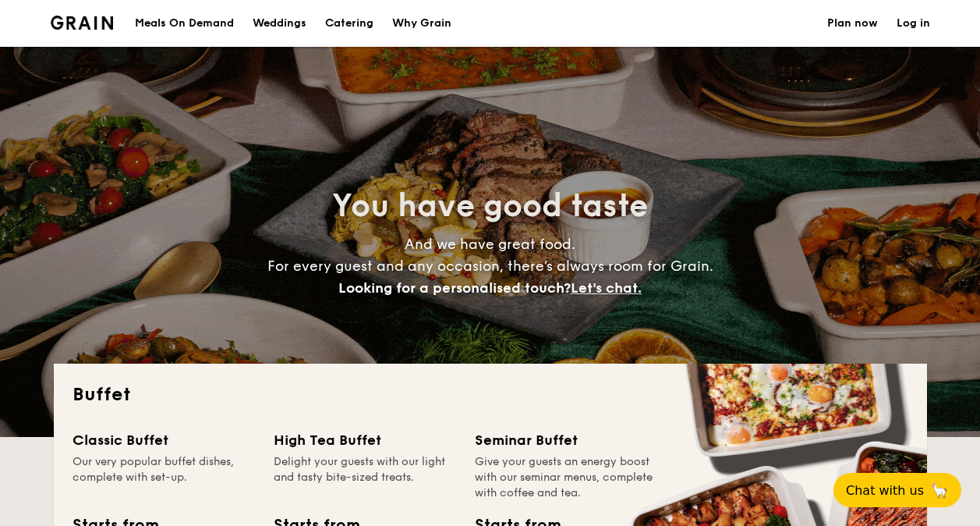 This screenshot has width=980, height=526. I want to click on button: Chat with us🦙, so click(897, 490).